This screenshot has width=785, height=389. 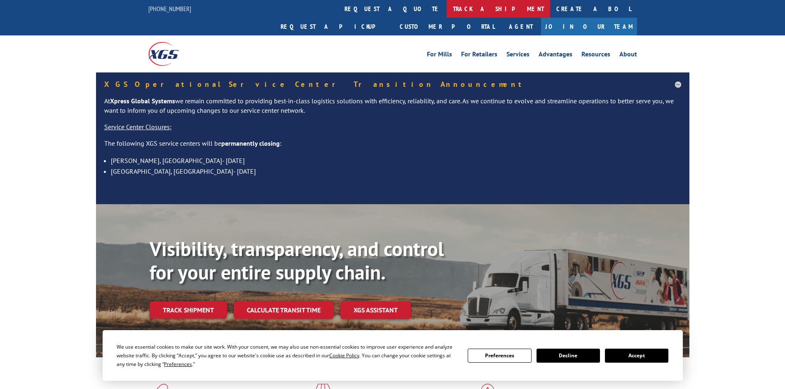 I want to click on a: Advantages, so click(x=555, y=56).